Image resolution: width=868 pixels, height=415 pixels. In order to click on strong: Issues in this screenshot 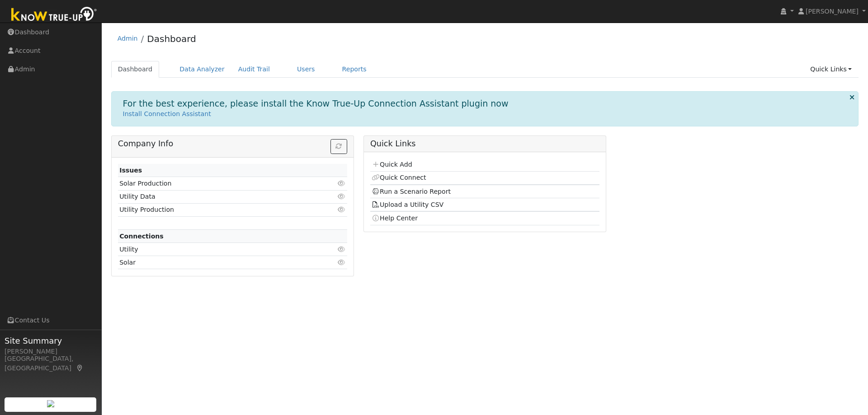, I will do `click(130, 170)`.